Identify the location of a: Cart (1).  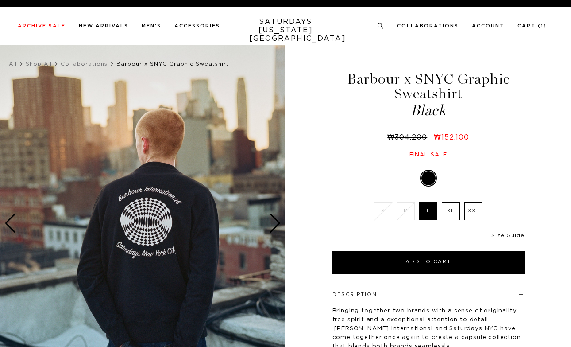
(532, 26).